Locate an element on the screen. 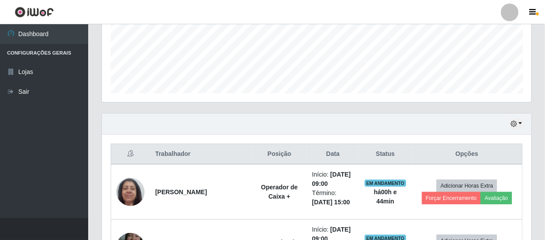  button: Adicionar Horas Extra is located at coordinates (467, 186).